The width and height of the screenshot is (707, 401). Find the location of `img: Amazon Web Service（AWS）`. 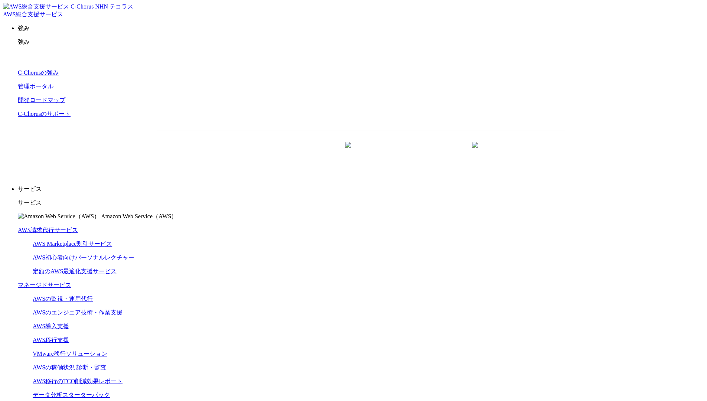

img: Amazon Web Service（AWS） is located at coordinates (59, 216).